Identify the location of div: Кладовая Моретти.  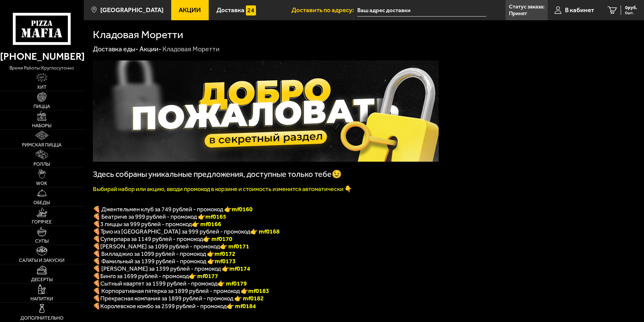
(191, 49).